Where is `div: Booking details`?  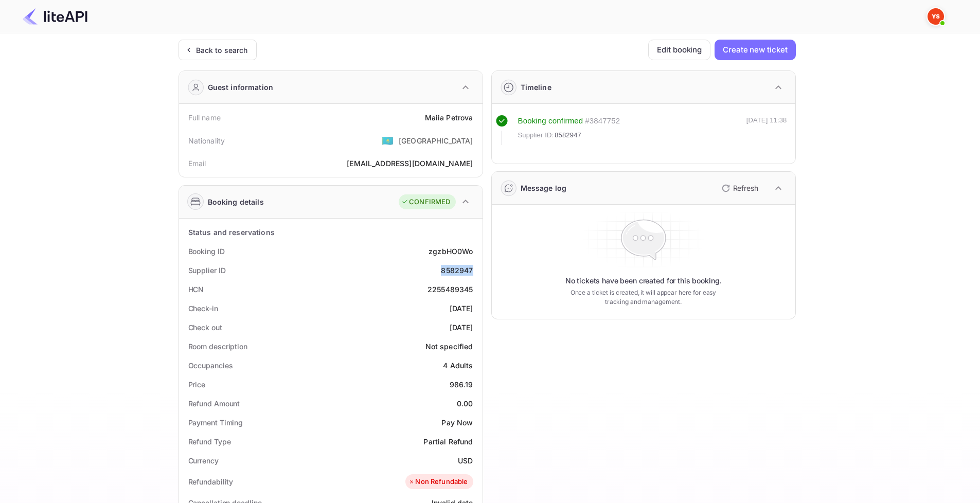 div: Booking details is located at coordinates (236, 202).